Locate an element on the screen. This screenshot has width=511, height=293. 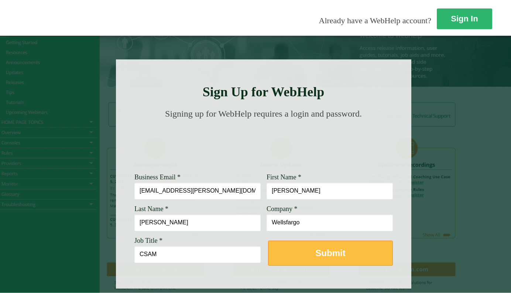
span: Last Name * is located at coordinates (151, 209).